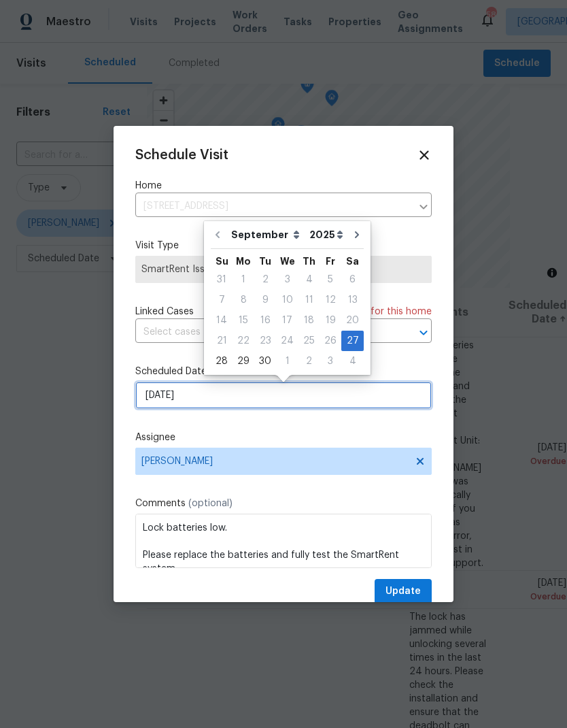 This screenshot has height=728, width=567. Describe the element at coordinates (244, 300) in the screenshot. I see `div: Mon Sep 08 2025` at that location.